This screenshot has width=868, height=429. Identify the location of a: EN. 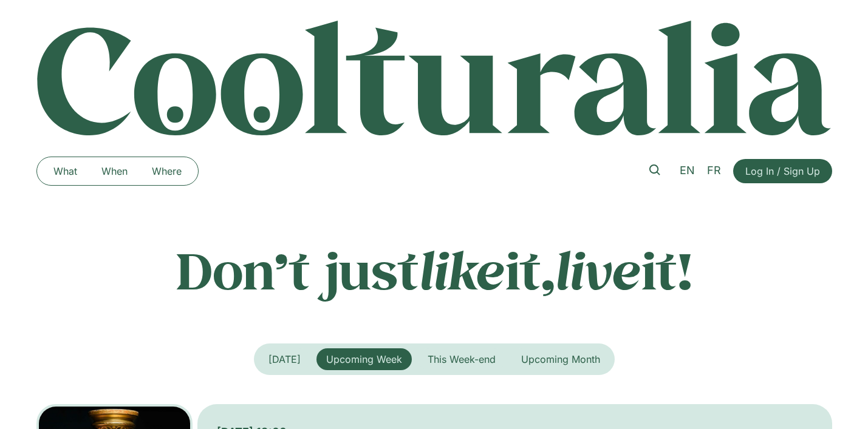
(687, 171).